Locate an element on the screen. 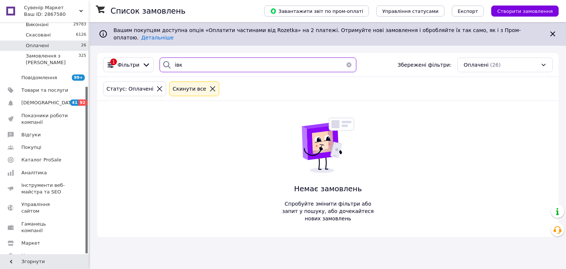 This screenshot has height=269, width=566. span: Повідомлення is located at coordinates (39, 78).